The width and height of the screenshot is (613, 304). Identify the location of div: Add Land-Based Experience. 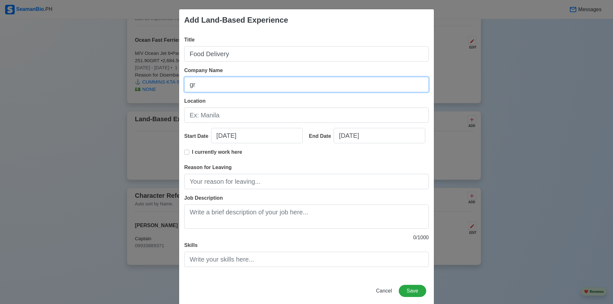
(236, 20).